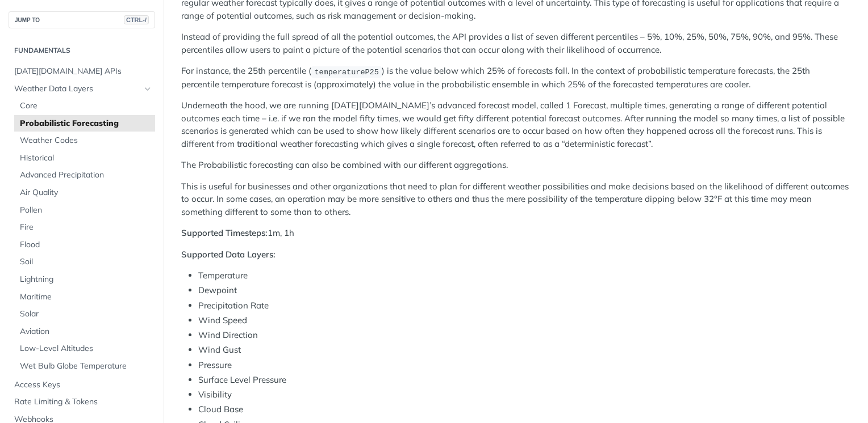 The width and height of the screenshot is (868, 423). Describe the element at coordinates (77, 89) in the screenshot. I see `span: Weather Data Layers` at that location.